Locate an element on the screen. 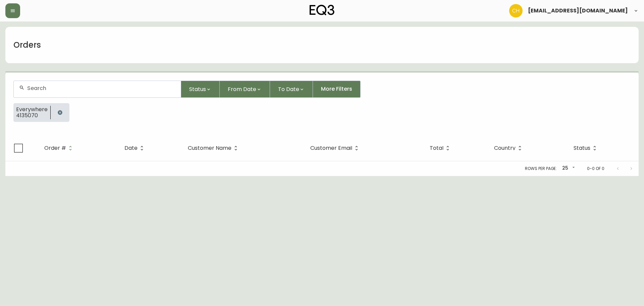 The width and height of the screenshot is (644, 306). span: More Filters is located at coordinates (337, 89).